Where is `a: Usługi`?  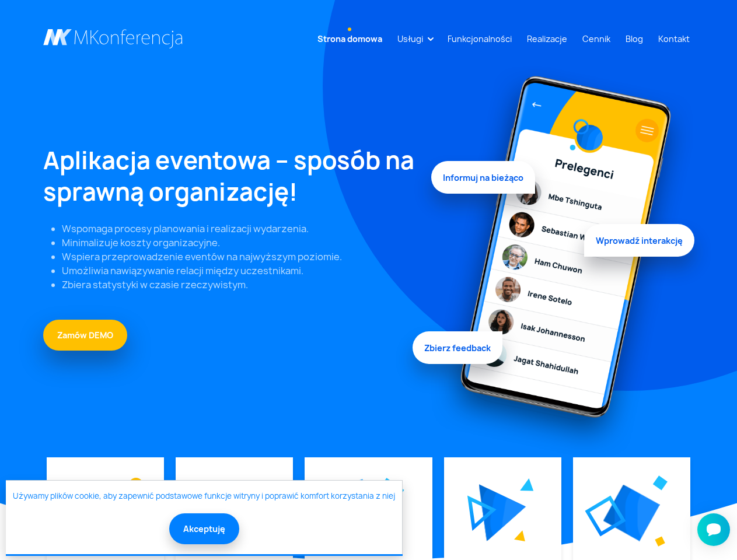
a: Usługi is located at coordinates (410, 39).